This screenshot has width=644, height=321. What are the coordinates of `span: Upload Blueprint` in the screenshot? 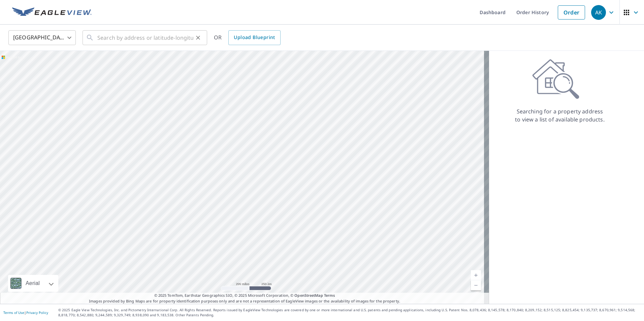 It's located at (254, 37).